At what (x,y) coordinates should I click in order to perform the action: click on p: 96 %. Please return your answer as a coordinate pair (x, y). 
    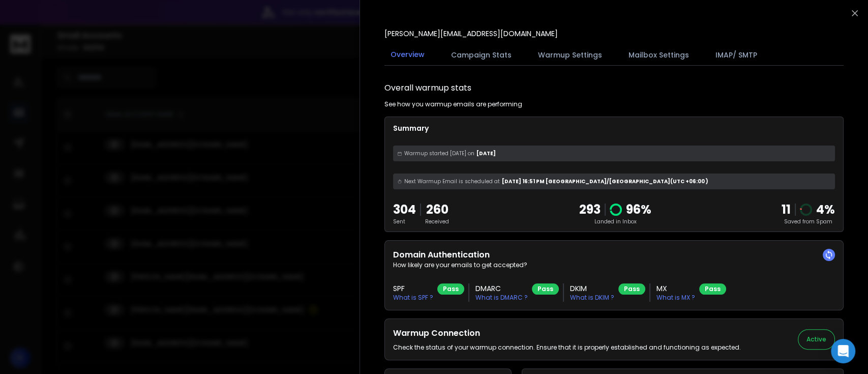
    Looking at the image, I should click on (638, 209).